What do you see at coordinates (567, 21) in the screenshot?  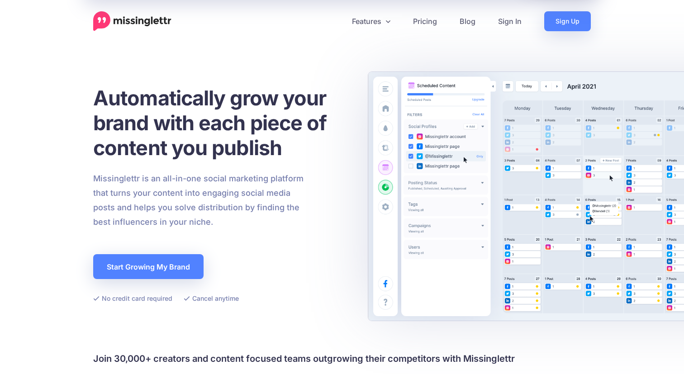 I see `a: Sign Up` at bounding box center [567, 21].